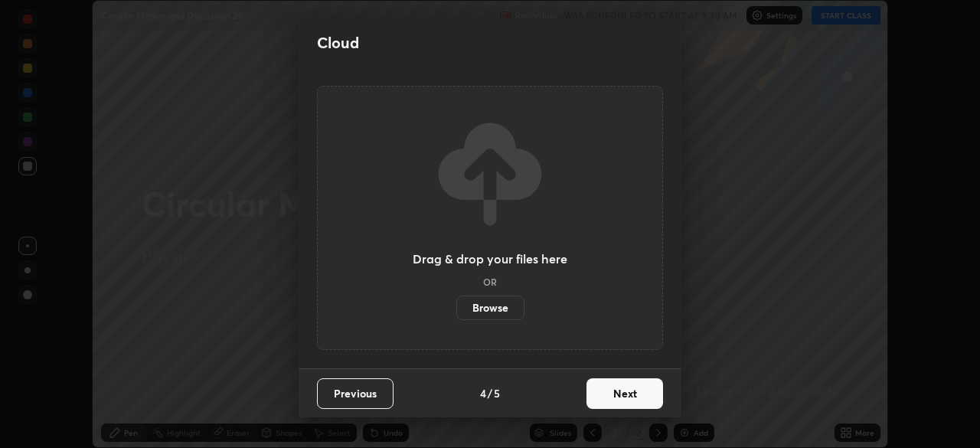  Describe the element at coordinates (355, 394) in the screenshot. I see `button: Previous` at that location.